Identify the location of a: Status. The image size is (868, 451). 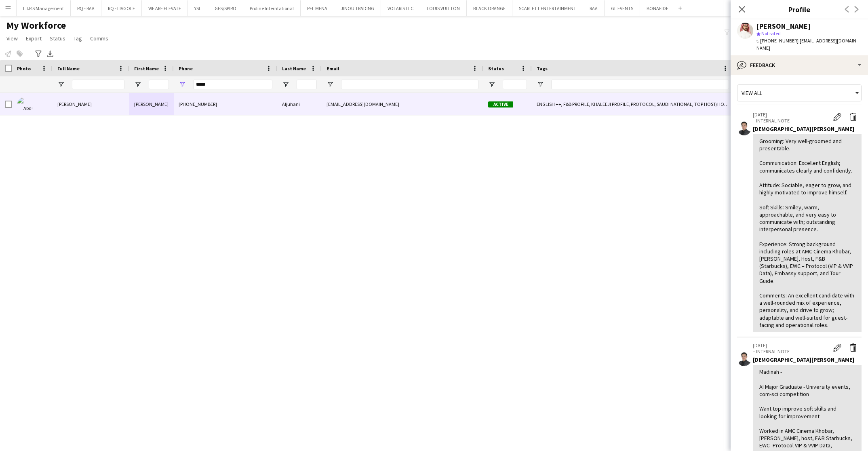
(58, 38).